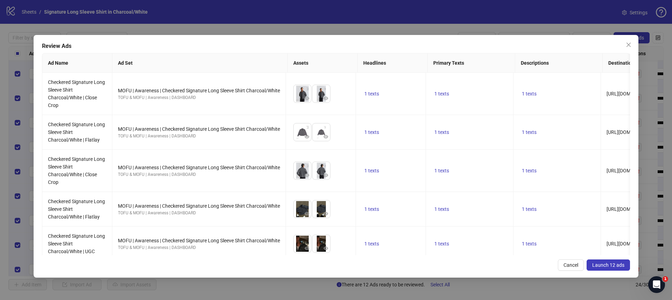 Image resolution: width=672 pixels, height=300 pixels. What do you see at coordinates (76, 244) in the screenshot?
I see `span: Checkered Signature Long Sleeve Shirt Charcoal/White | UGC` at bounding box center [76, 244].